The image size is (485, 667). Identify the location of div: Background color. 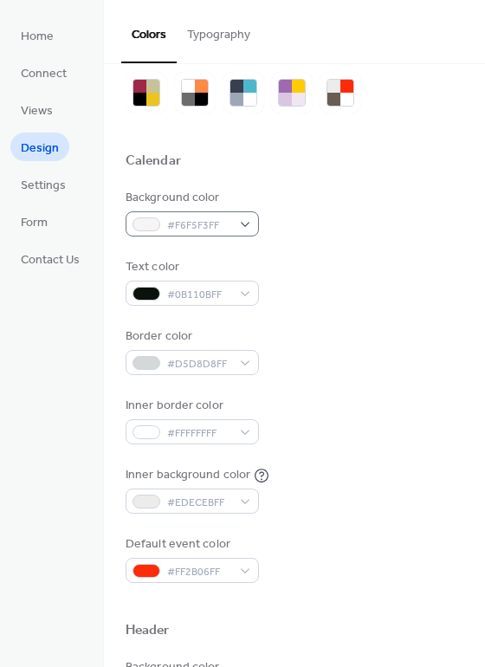
(191, 197).